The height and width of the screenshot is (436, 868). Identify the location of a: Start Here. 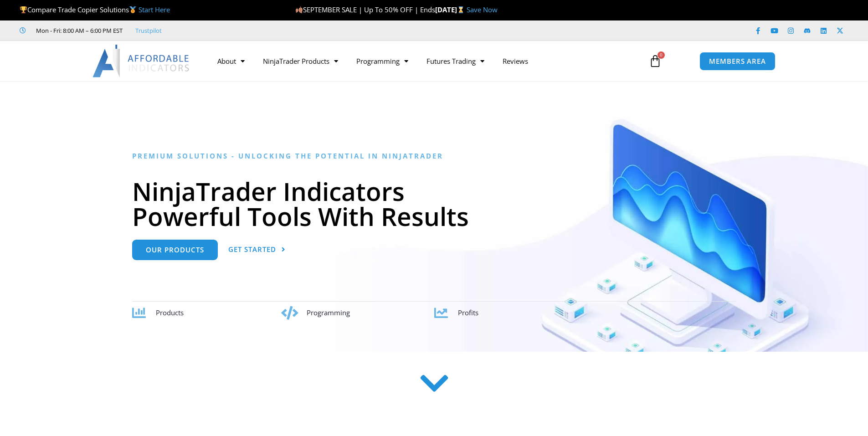
(154, 10).